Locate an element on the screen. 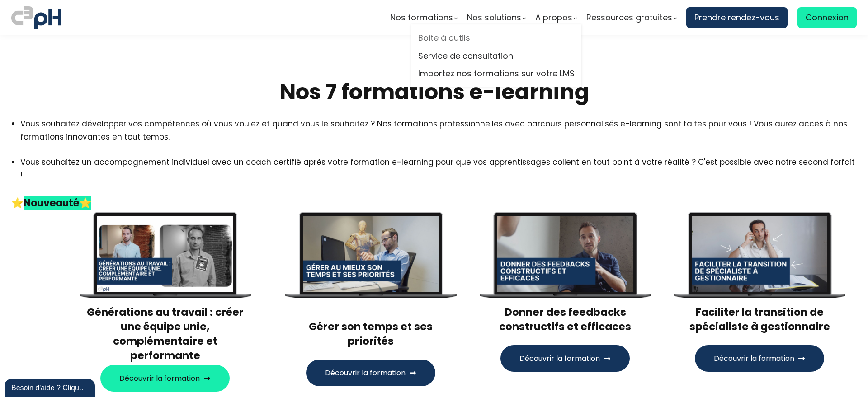  a: Boite à outils is located at coordinates (496, 38).